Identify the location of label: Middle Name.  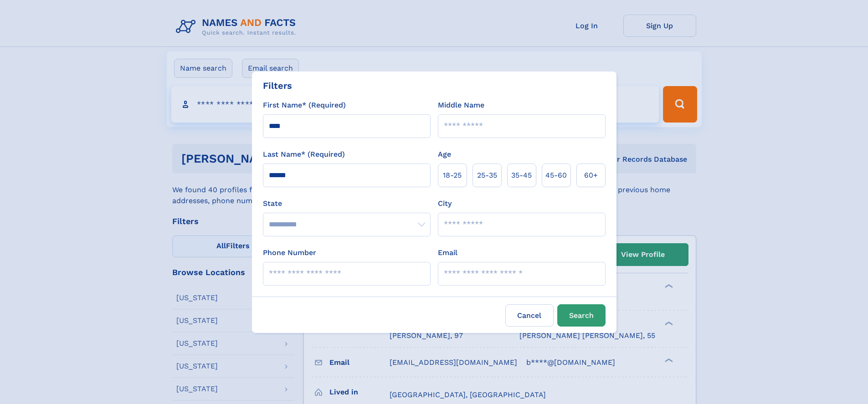
(461, 105).